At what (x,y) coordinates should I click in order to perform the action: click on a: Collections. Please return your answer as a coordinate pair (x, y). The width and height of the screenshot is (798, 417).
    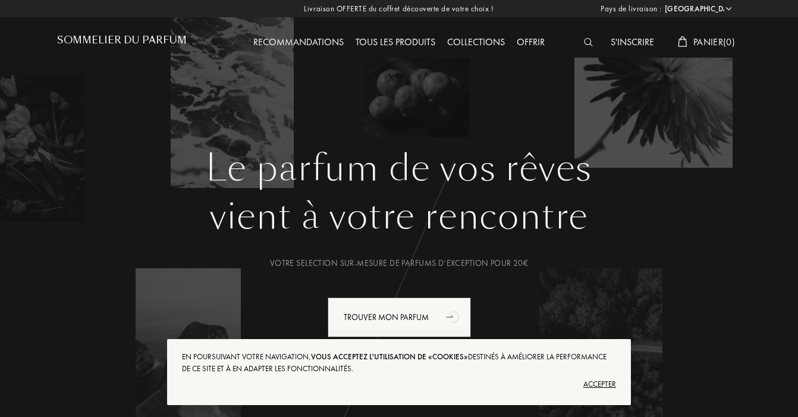
    Looking at the image, I should click on (476, 42).